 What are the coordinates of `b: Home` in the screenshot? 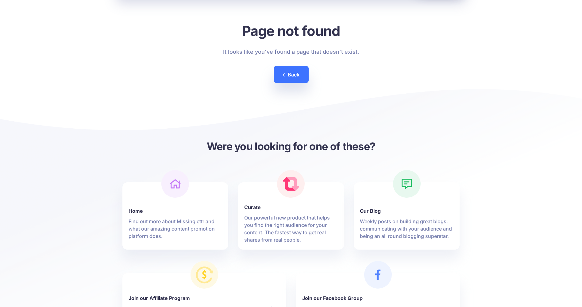 It's located at (175, 211).